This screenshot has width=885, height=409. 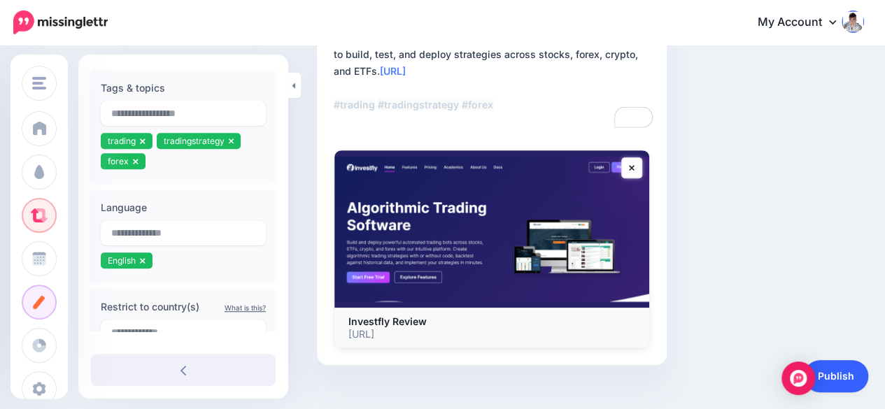 I want to click on span: tradingstrategy, so click(x=194, y=141).